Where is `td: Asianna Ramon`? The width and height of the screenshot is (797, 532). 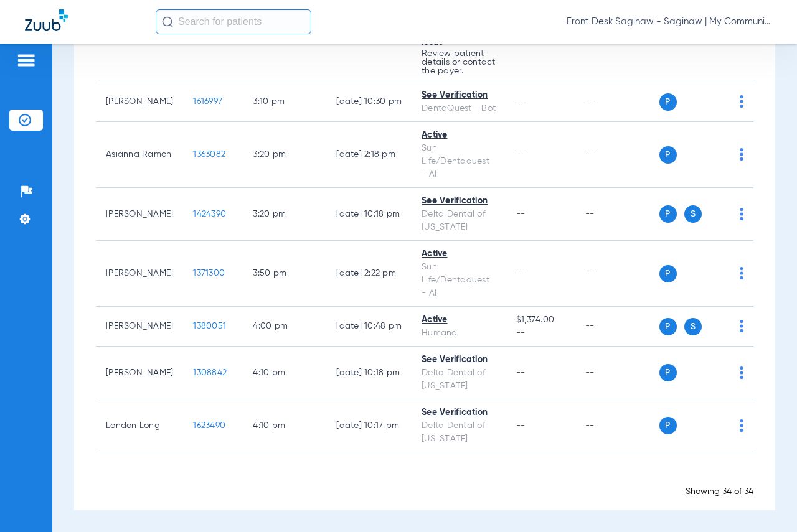 td: Asianna Ramon is located at coordinates (139, 155).